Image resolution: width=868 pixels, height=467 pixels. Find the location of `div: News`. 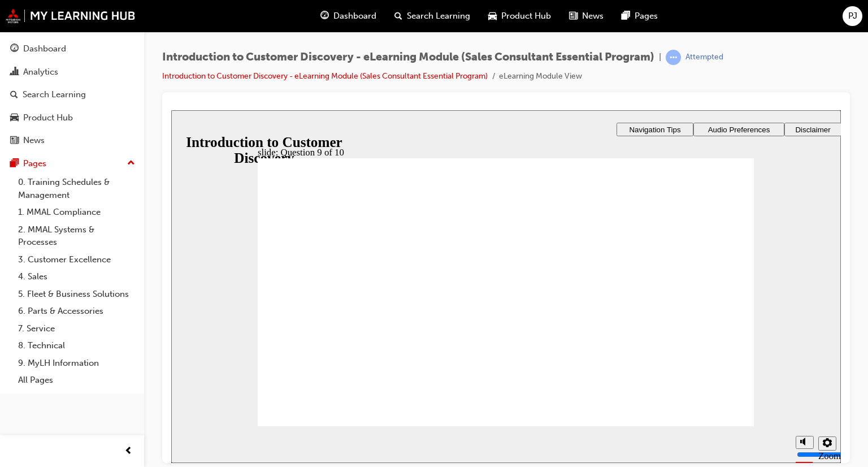

div: News is located at coordinates (34, 140).